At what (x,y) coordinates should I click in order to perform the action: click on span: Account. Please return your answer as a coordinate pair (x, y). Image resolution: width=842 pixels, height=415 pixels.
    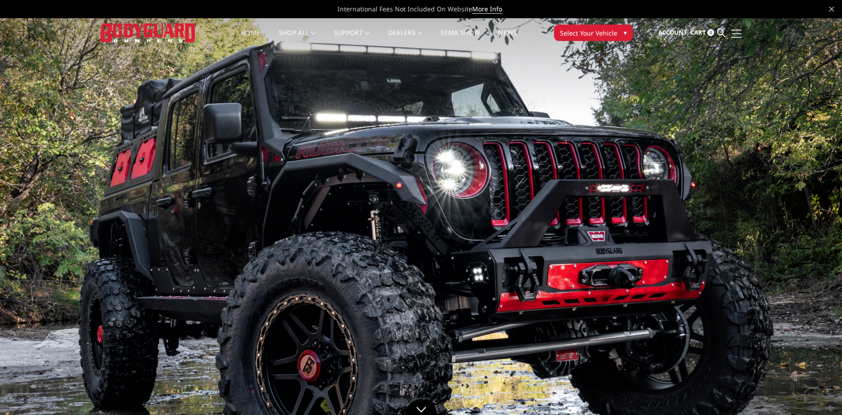
    Looking at the image, I should click on (673, 32).